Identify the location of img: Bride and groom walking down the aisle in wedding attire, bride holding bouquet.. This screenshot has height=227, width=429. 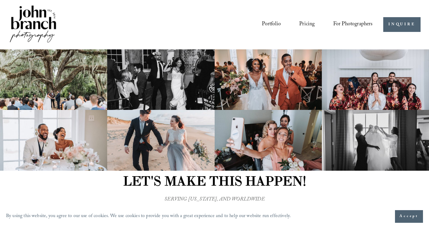
(268, 80).